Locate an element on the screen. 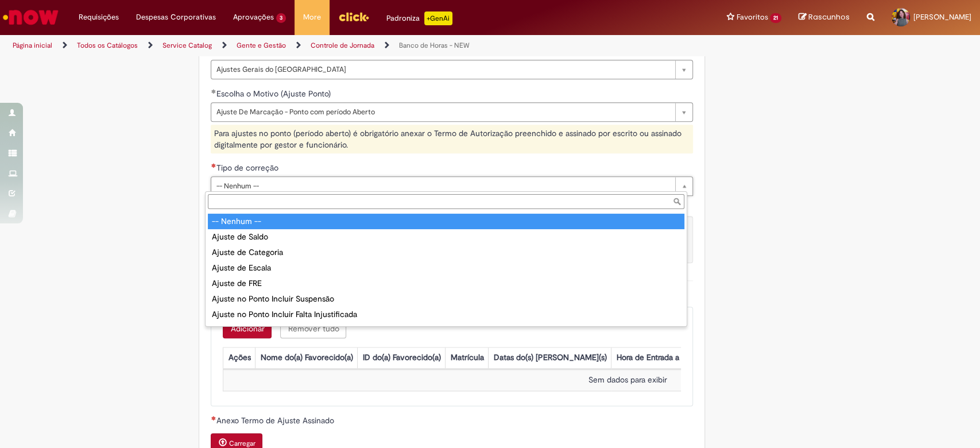  div: -- Nenhum -- is located at coordinates (446, 221).